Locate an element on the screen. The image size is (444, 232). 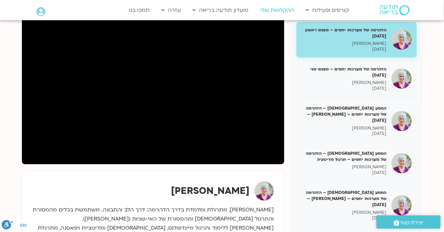
img: תודעה בריאה is located at coordinates (394, 10).